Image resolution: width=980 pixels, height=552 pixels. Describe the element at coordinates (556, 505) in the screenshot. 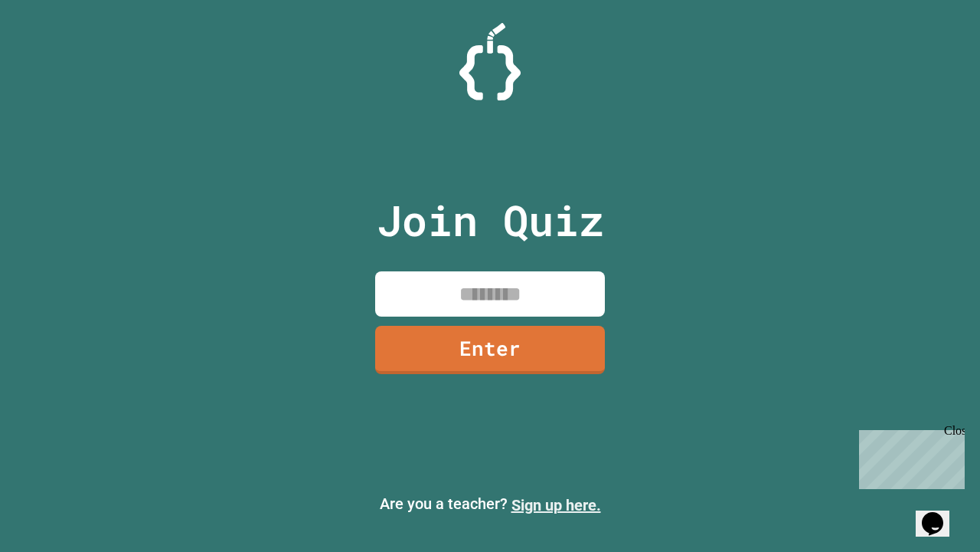

I see `a: Sign up here.` at that location.